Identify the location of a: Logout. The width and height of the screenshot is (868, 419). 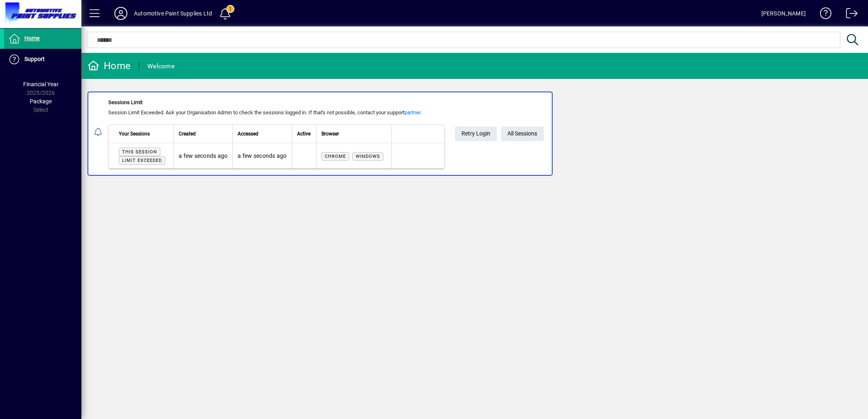
(849, 15).